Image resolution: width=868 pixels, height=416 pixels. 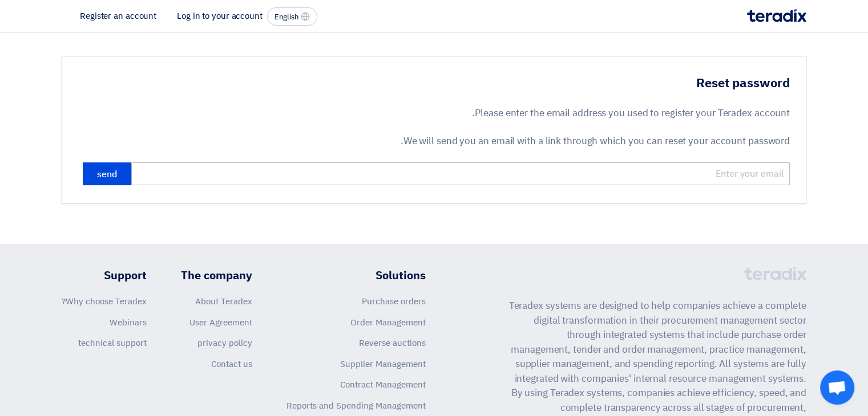 I want to click on a: Reverse auctions, so click(x=392, y=343).